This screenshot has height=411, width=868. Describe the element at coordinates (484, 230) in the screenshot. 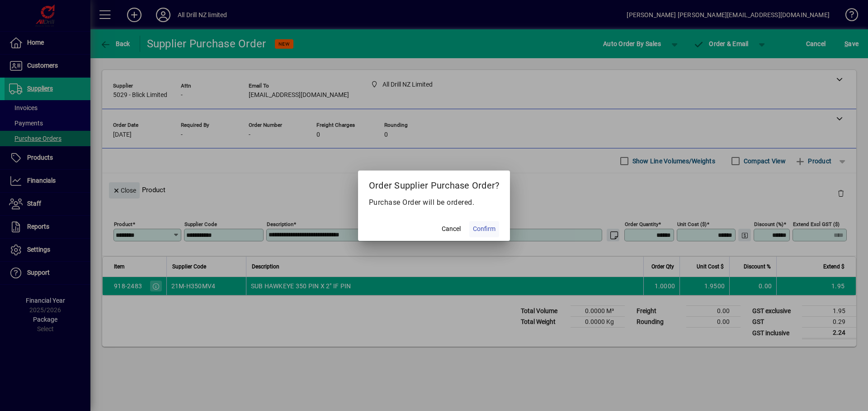

I see `button: Confirm` at that location.